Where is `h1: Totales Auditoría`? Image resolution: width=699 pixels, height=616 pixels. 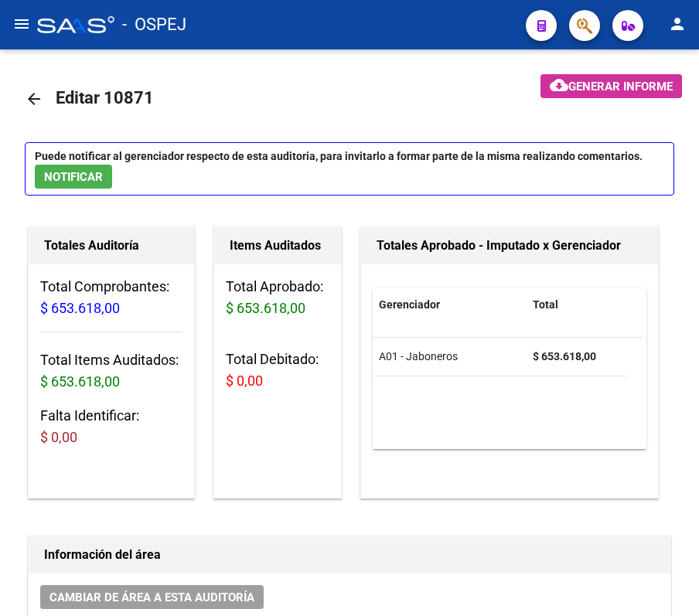
h1: Totales Auditoría is located at coordinates (112, 246).